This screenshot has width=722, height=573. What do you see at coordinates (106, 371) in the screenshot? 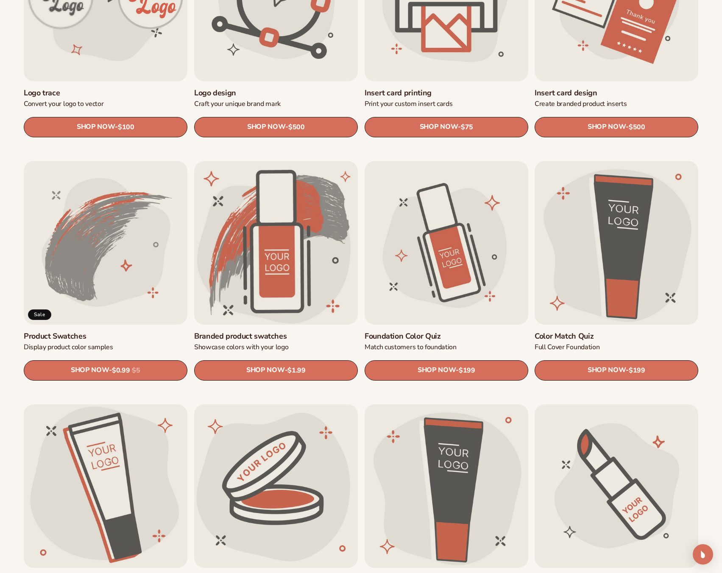
I see `a: SHOP NOW- $0.99 $5` at bounding box center [106, 371].